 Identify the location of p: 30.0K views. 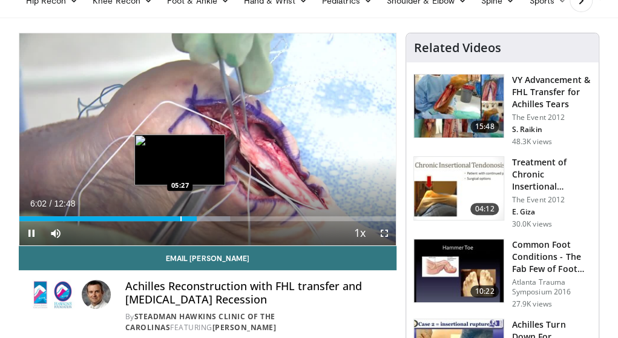
(531, 224).